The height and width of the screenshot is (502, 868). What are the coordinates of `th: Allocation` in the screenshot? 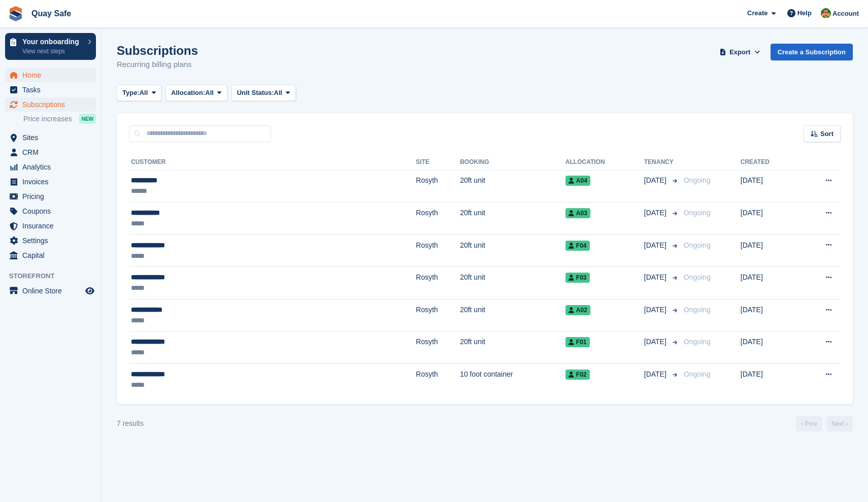 It's located at (605, 163).